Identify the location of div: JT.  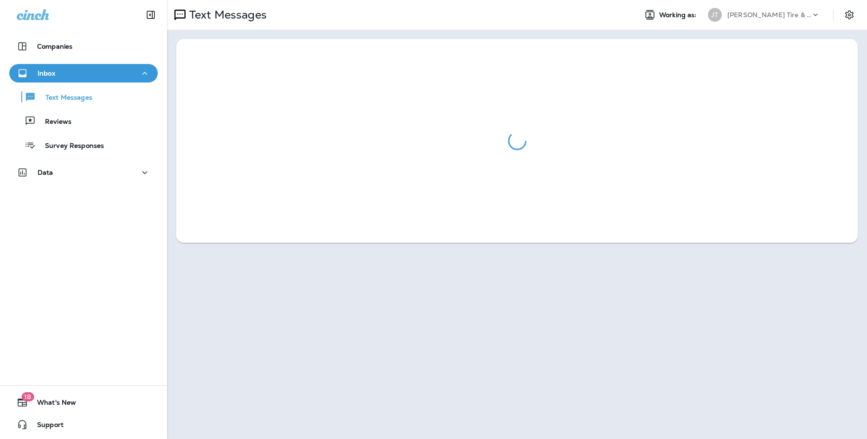
(715, 15).